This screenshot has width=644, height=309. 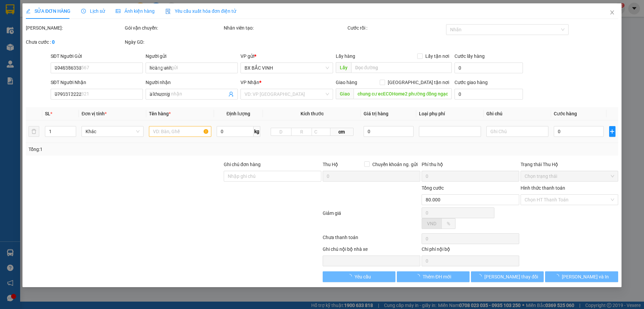 What do you see at coordinates (118, 11) in the screenshot?
I see `span: picture` at bounding box center [118, 11].